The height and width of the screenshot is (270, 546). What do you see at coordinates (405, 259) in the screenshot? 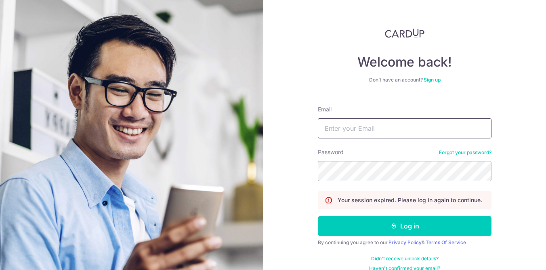
I see `a: Didn't receive unlock details?` at bounding box center [405, 259].